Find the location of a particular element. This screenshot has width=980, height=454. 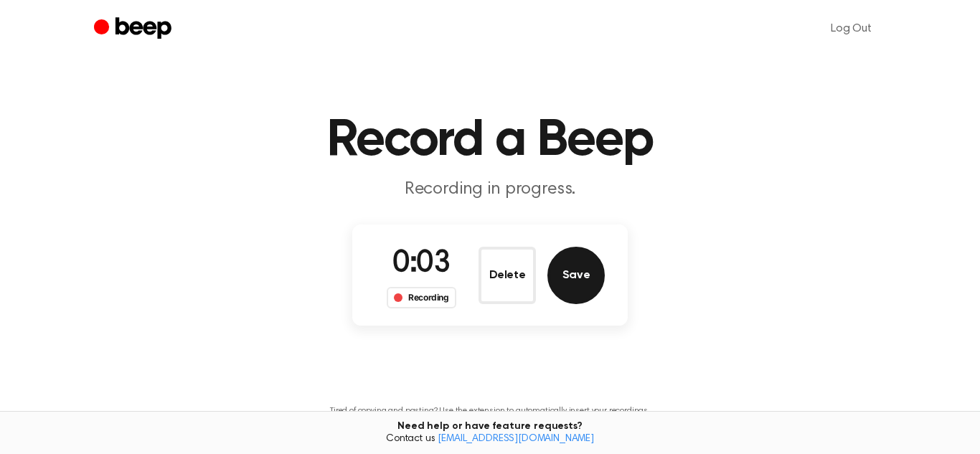

a: Log Out is located at coordinates (850, 29).